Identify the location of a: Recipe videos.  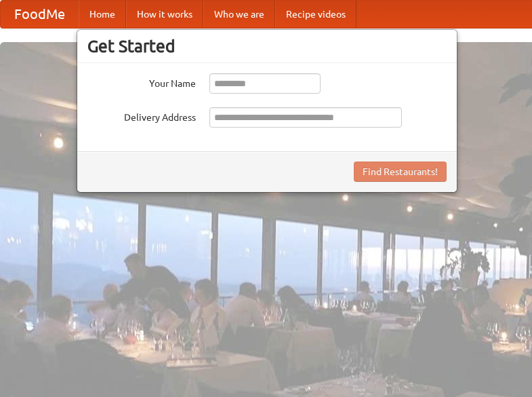
(316, 14).